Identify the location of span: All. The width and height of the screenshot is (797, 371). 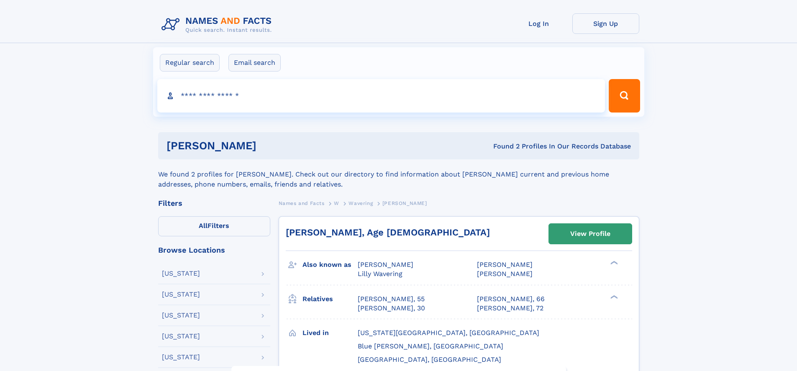
(203, 226).